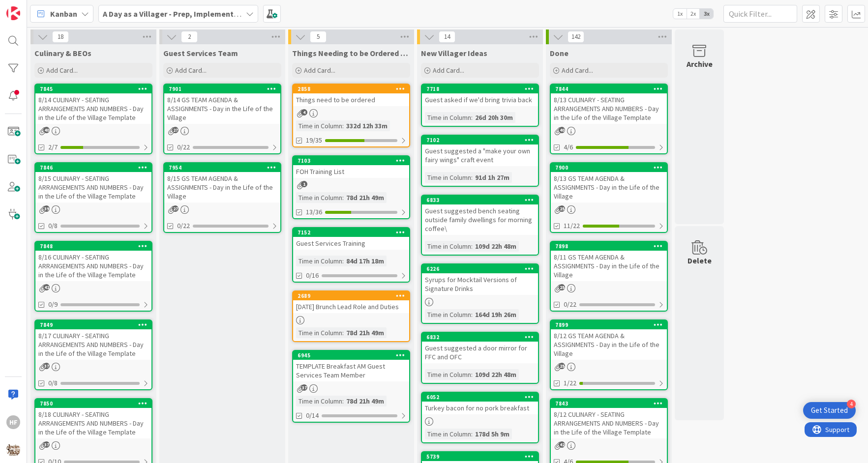 This screenshot has height=463, width=868. What do you see at coordinates (562, 208) in the screenshot?
I see `span: 25` at bounding box center [562, 208].